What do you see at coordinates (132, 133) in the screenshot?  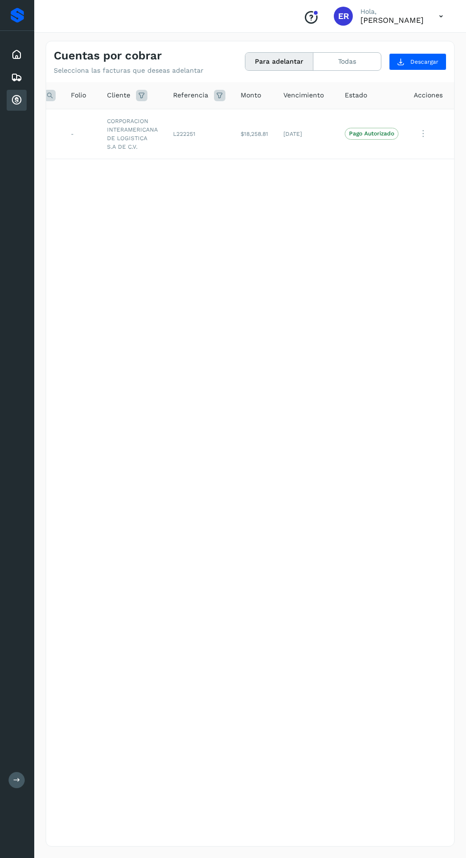 I see `td: CORPORACION INTERAMERICANA DE LOGISTICA S.A DE C.V.` at bounding box center [132, 133].